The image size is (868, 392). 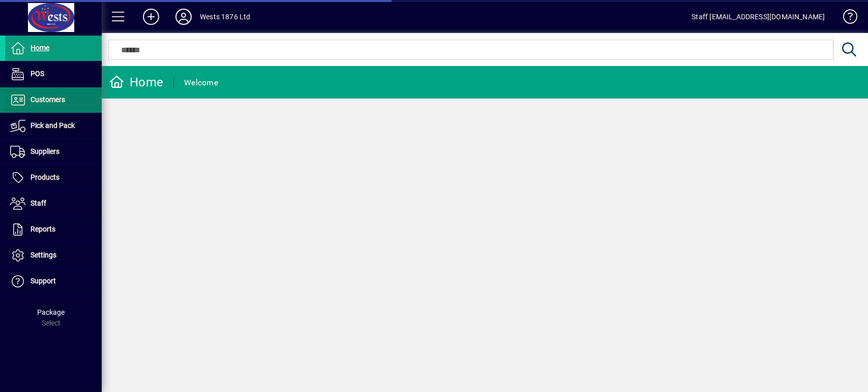 I want to click on span: Reports, so click(x=43, y=229).